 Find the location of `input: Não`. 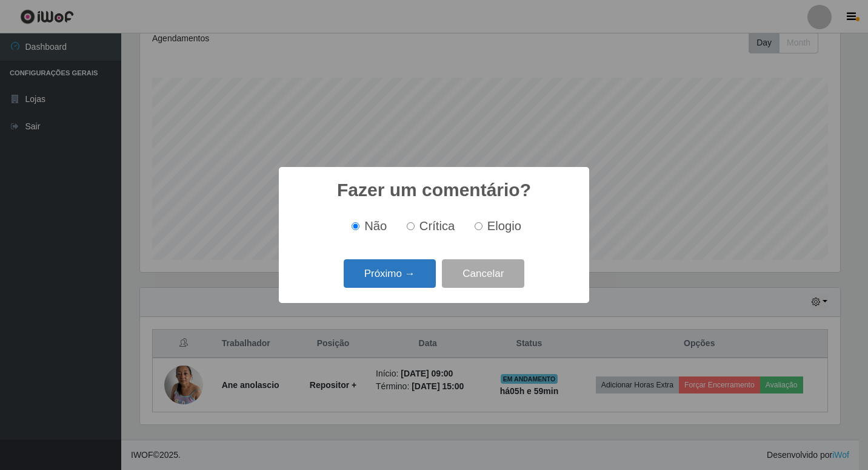

input: Não is located at coordinates (356, 226).